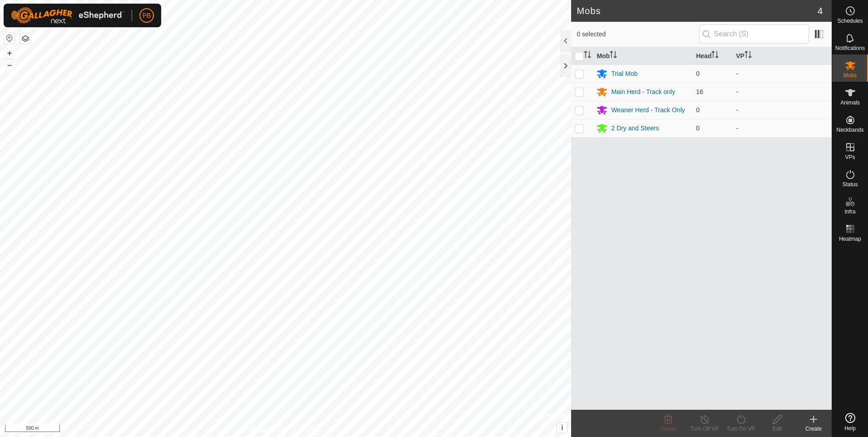 This screenshot has height=437, width=868. Describe the element at coordinates (635, 128) in the screenshot. I see `div: 2 Dry and Steers` at that location.